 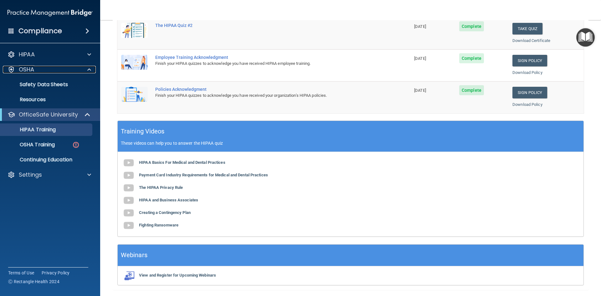 What do you see at coordinates (203, 175) in the screenshot?
I see `b: Payment Card Industry Requirements for Medical and Dental Practices` at bounding box center [203, 175].